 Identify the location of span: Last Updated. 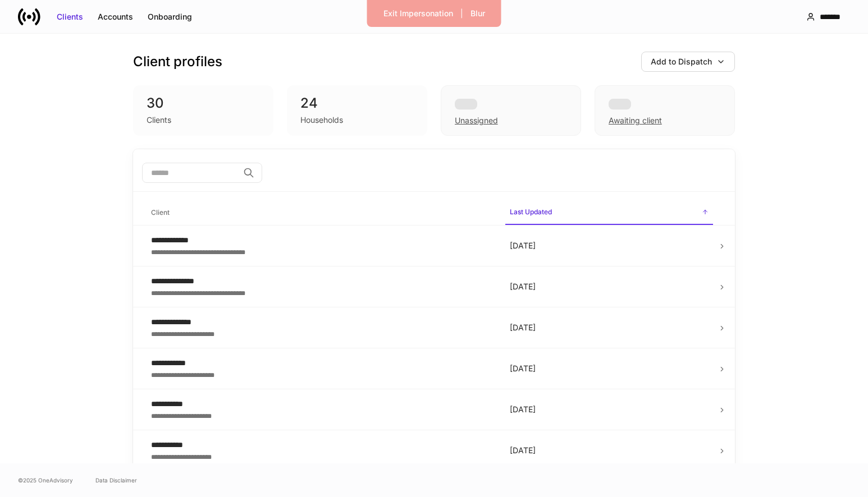
(609, 213).